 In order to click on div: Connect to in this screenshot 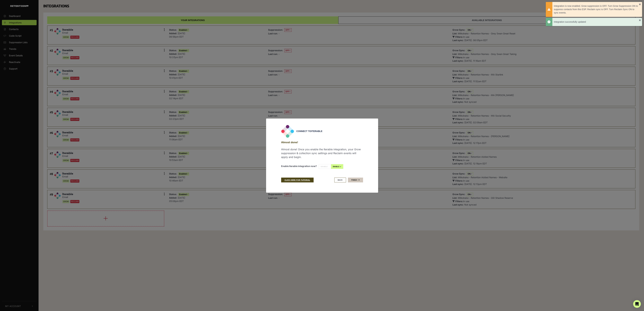, I will do `click(330, 131)`.